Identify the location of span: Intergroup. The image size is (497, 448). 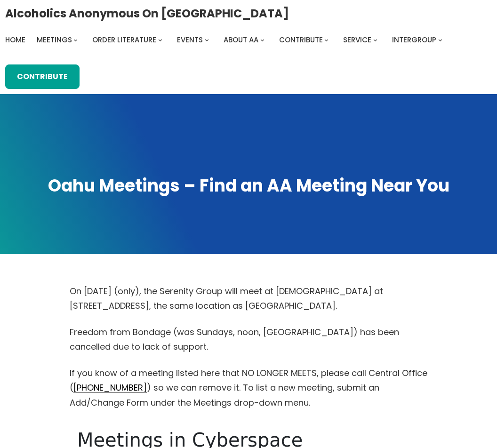
(414, 39).